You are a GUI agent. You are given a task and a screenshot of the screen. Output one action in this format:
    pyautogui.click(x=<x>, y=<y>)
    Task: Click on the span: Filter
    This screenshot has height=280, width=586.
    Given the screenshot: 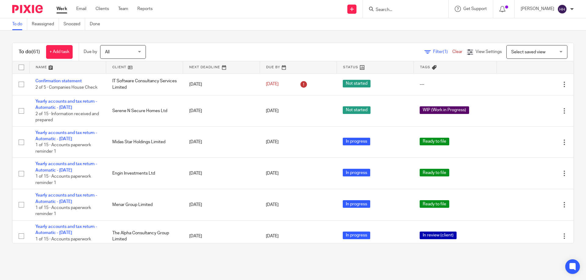 What is the action you would take?
    pyautogui.click(x=442, y=52)
    